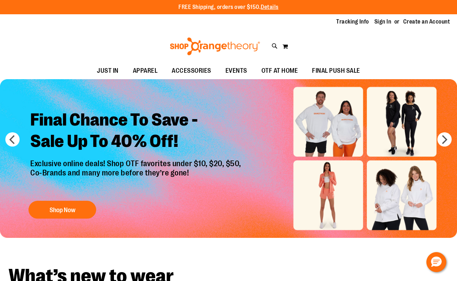 Image resolution: width=457 pixels, height=281 pixels. Describe the element at coordinates (215, 46) in the screenshot. I see `img: Shop Orangetheory` at that location.